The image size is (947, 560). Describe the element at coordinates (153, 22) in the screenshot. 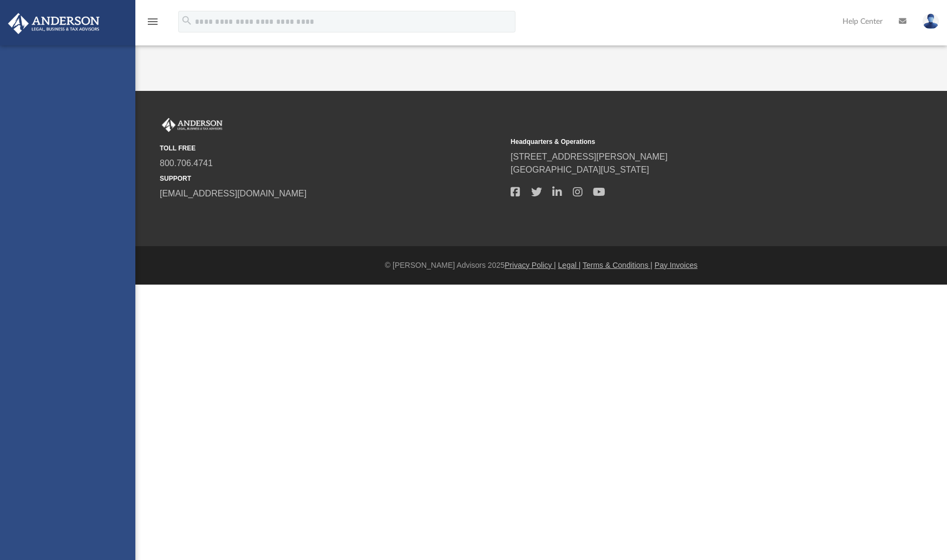

I see `i: menu` at that location.